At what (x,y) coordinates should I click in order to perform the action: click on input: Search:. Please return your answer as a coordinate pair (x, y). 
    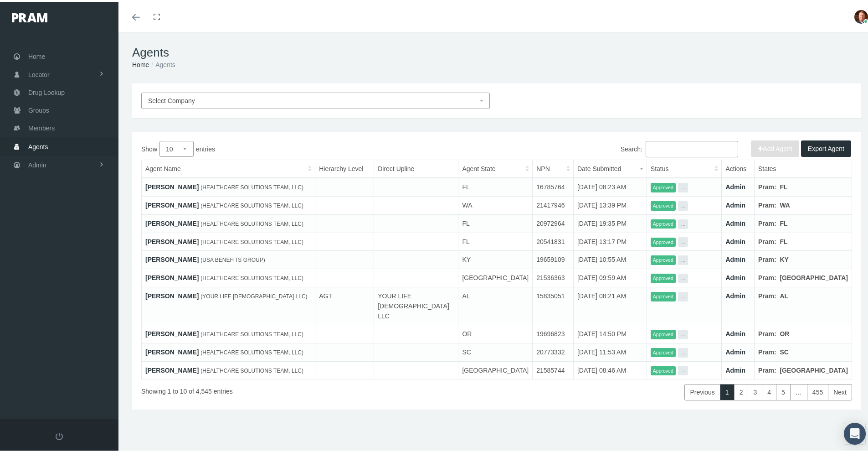
    Looking at the image, I should click on (692, 147).